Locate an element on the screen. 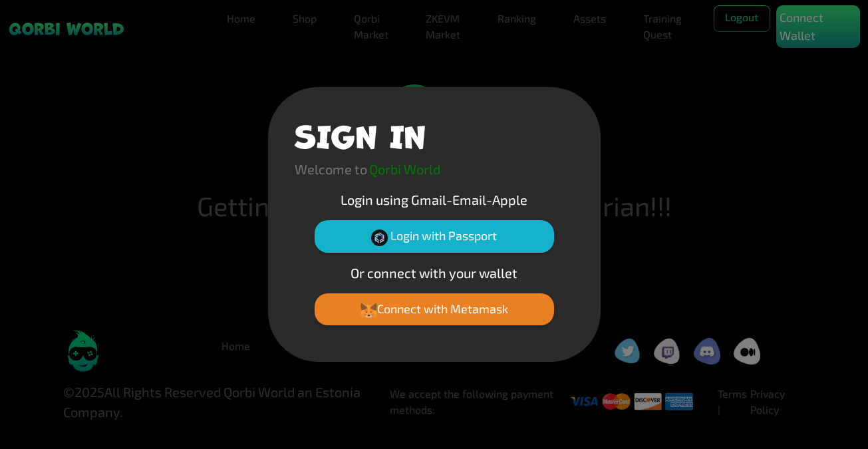  button: Login with Passport is located at coordinates (434, 236).